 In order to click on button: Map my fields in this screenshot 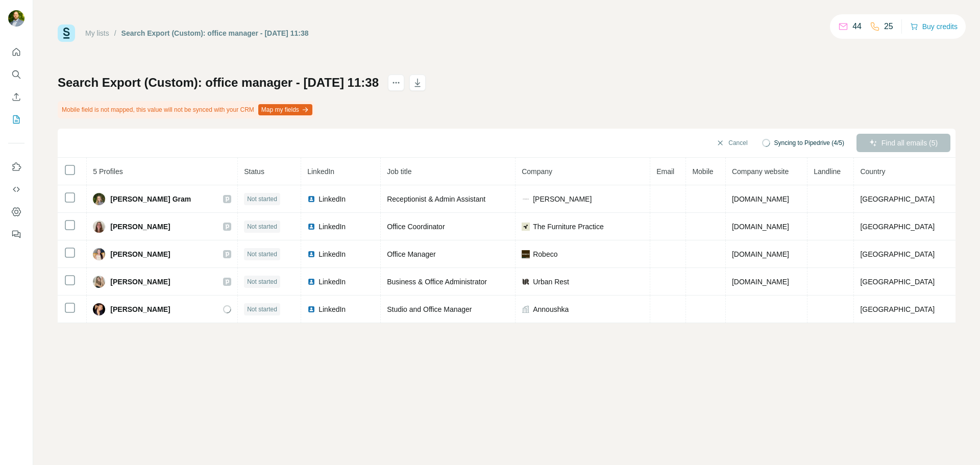, I will do `click(285, 110)`.